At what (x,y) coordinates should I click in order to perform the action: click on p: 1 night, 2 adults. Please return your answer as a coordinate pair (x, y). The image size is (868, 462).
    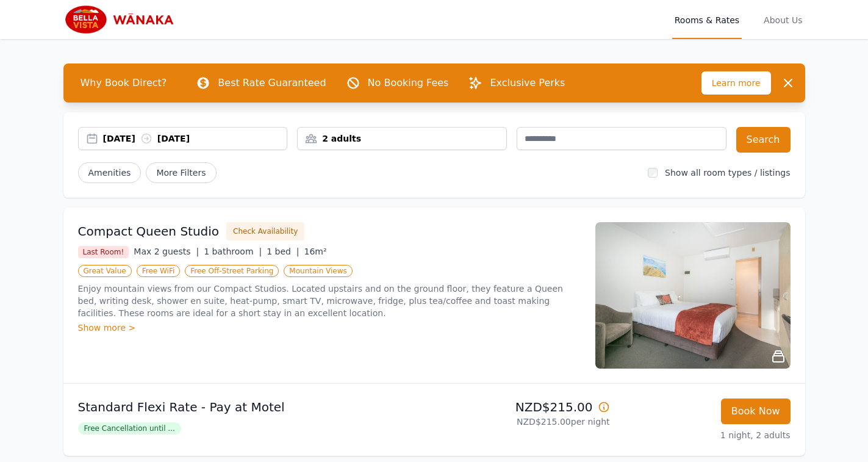
    Looking at the image, I should click on (705, 435).